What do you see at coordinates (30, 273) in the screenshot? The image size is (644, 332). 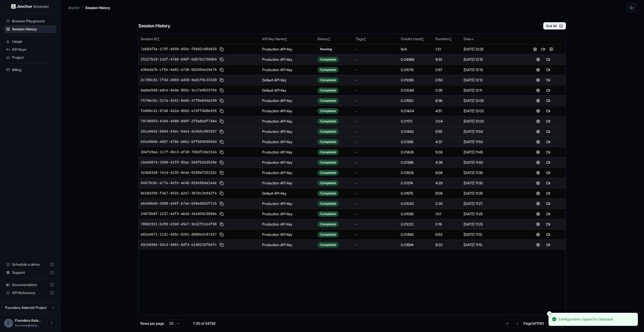 I see `span: Support` at bounding box center [30, 273].